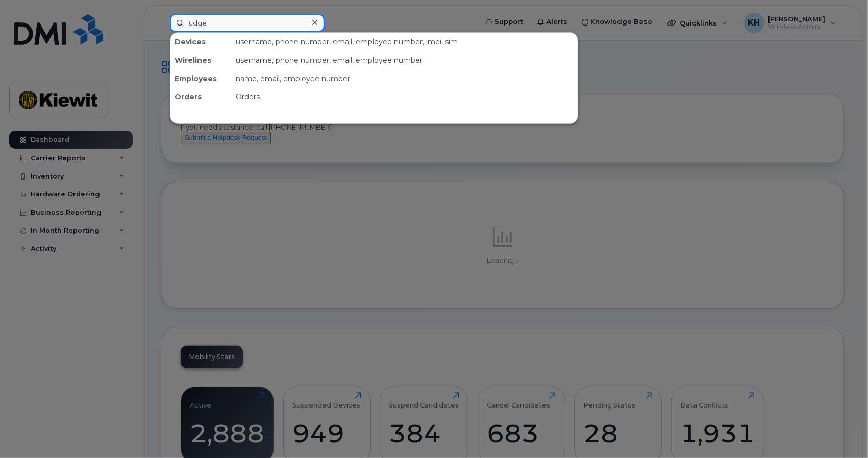 The height and width of the screenshot is (458, 868). Describe the element at coordinates (405, 60) in the screenshot. I see `div: username, phone number, email, employee number` at that location.